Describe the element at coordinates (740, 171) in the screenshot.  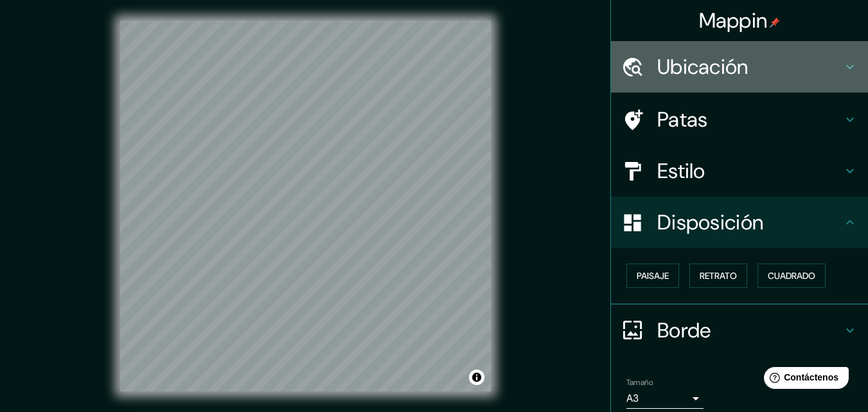
I see `div: Estilo` at that location.